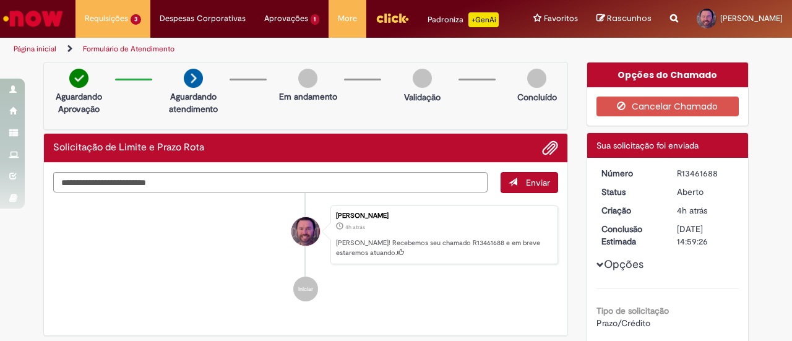  Describe the element at coordinates (202, 19) in the screenshot. I see `span: Despesas Corporativas` at that location.